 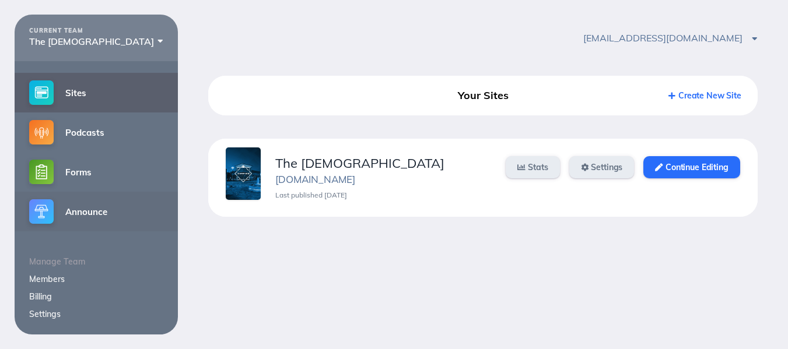 What do you see at coordinates (96, 172) in the screenshot?
I see `a: Forms` at bounding box center [96, 172].